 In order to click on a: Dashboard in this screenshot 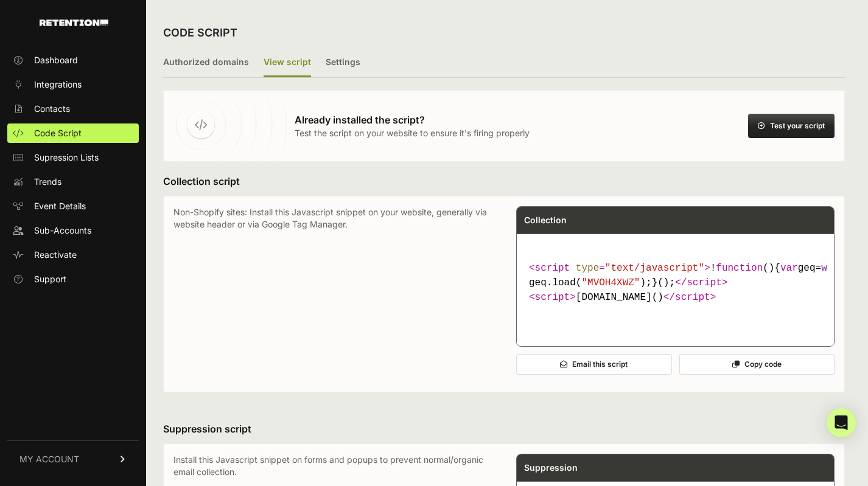, I will do `click(73, 60)`.